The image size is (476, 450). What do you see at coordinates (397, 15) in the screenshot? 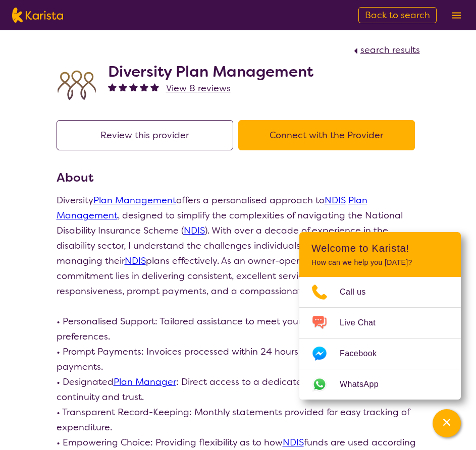
I see `span: Back to search` at bounding box center [397, 15].